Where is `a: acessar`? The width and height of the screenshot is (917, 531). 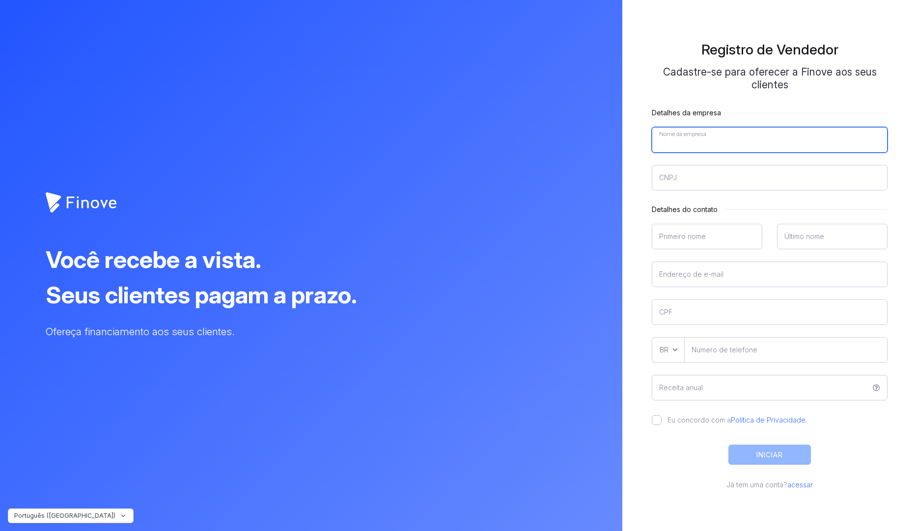
a: acessar is located at coordinates (800, 485).